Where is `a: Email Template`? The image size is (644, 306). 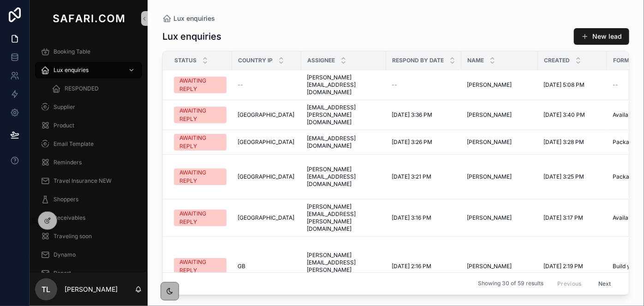 a: Email Template is located at coordinates (88, 144).